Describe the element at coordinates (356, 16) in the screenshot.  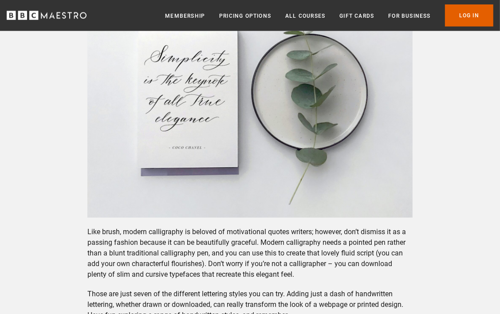
I see `a: Gift Cards` at that location.